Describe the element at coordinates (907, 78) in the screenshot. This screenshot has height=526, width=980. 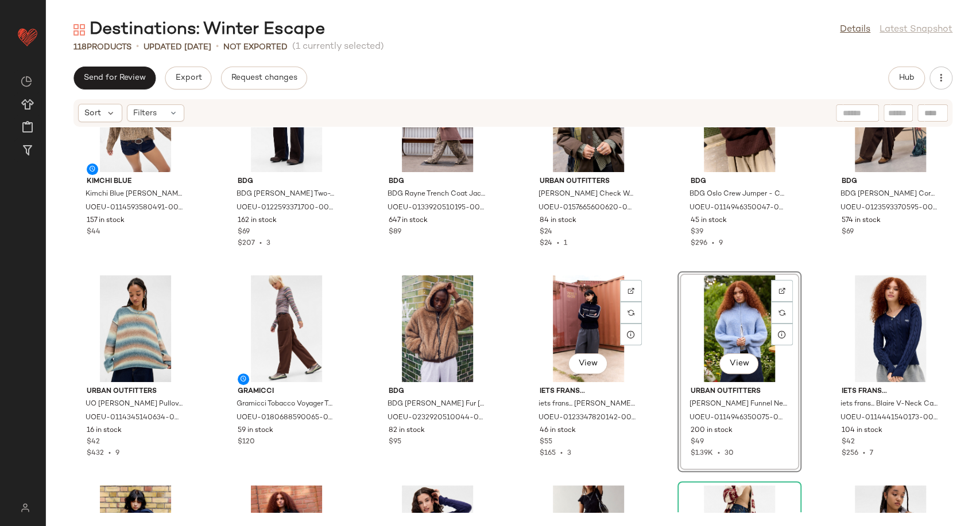
I see `button: Hub` at that location.